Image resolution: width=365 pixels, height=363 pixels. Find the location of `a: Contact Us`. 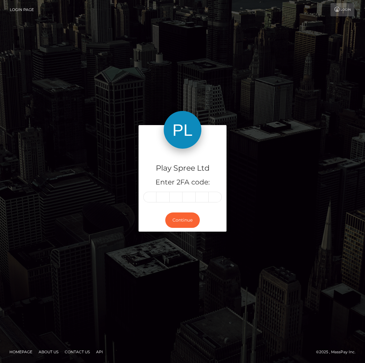

a: Contact Us is located at coordinates (77, 352).